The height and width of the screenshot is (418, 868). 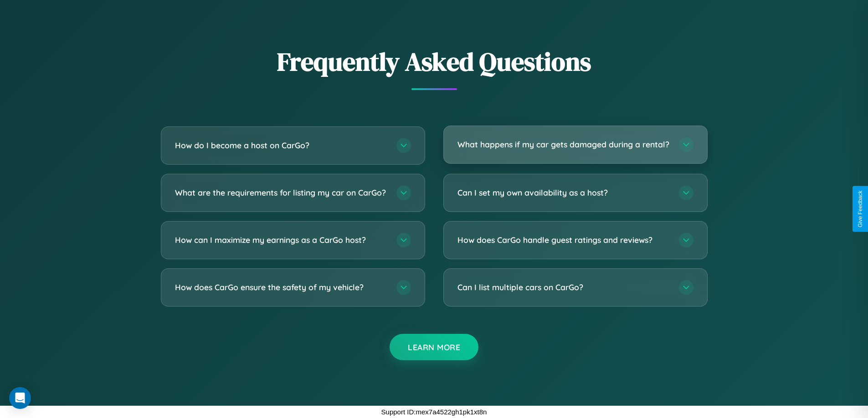 What do you see at coordinates (20, 398) in the screenshot?
I see `div: Open Intercom Messenger` at bounding box center [20, 398].